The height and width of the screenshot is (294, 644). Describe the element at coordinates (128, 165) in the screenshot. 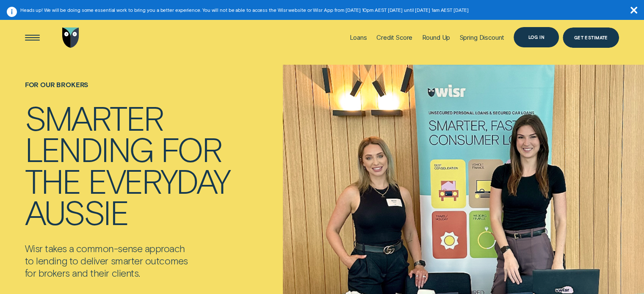

I see `h4: Smarter lending for the everyday Aussie` at that location.